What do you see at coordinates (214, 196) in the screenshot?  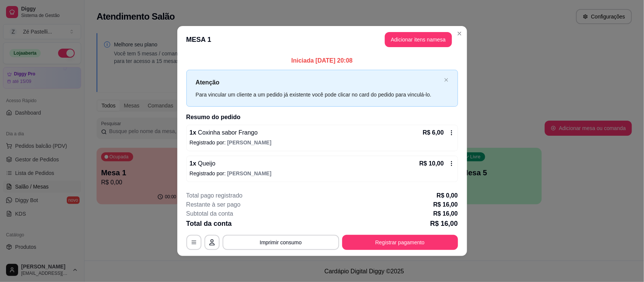 I see `p: Total pago registrado` at bounding box center [214, 196].